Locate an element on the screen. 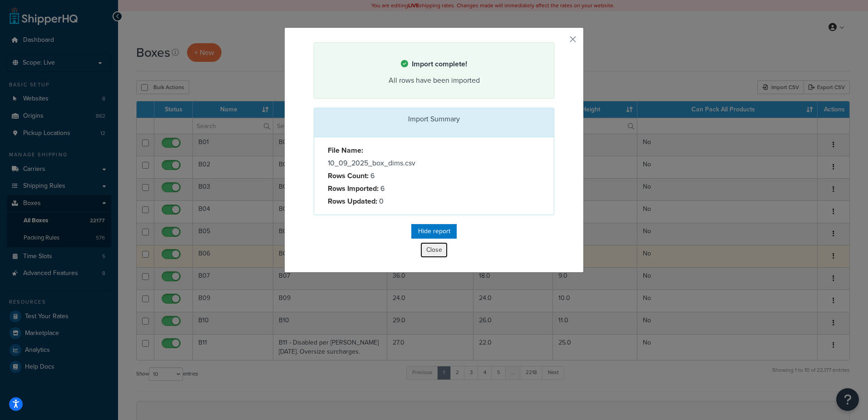 The height and width of the screenshot is (420, 868). button: Hide report is located at coordinates (434, 231).